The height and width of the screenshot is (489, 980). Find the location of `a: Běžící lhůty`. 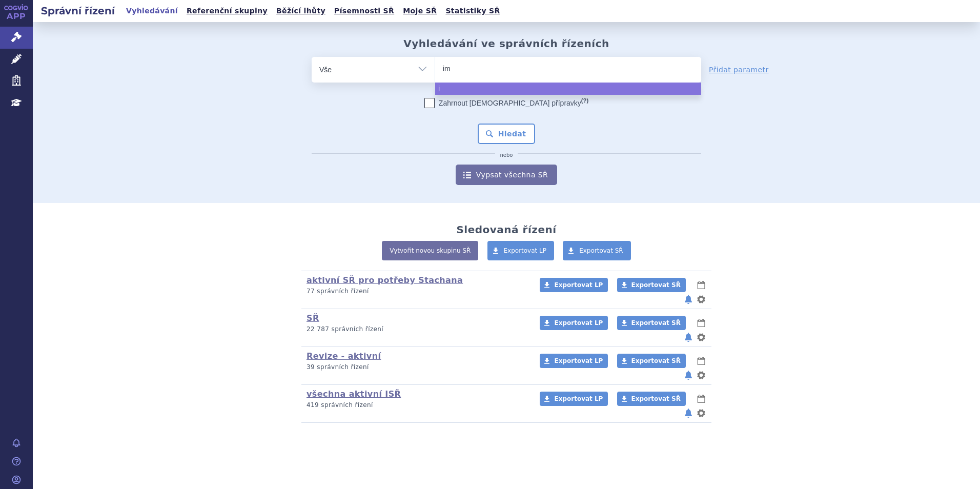

a: Běžící lhůty is located at coordinates (301, 11).